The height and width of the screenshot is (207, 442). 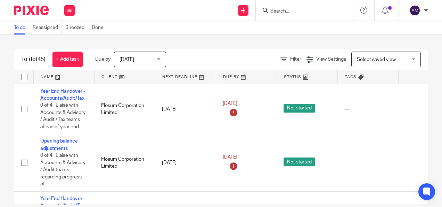 I want to click on a: Done, so click(x=99, y=27).